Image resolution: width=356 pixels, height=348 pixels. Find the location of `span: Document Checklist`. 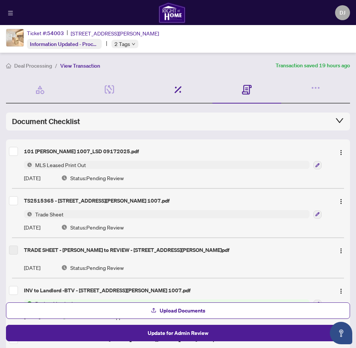

span: Document Checklist is located at coordinates (46, 121).